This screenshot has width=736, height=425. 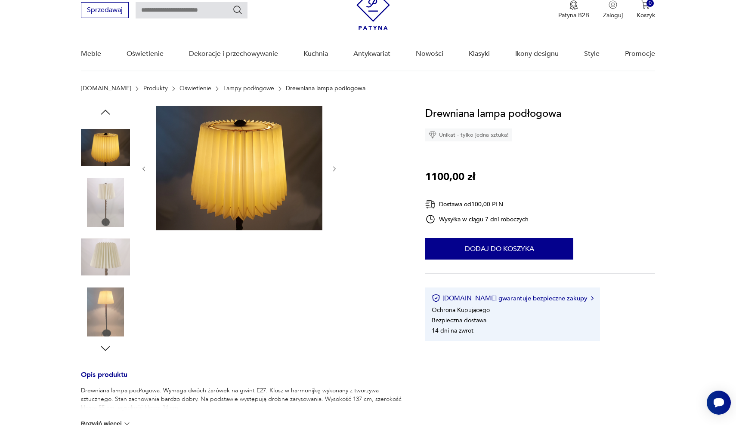 What do you see at coordinates (592, 54) in the screenshot?
I see `a: Style` at bounding box center [592, 54].